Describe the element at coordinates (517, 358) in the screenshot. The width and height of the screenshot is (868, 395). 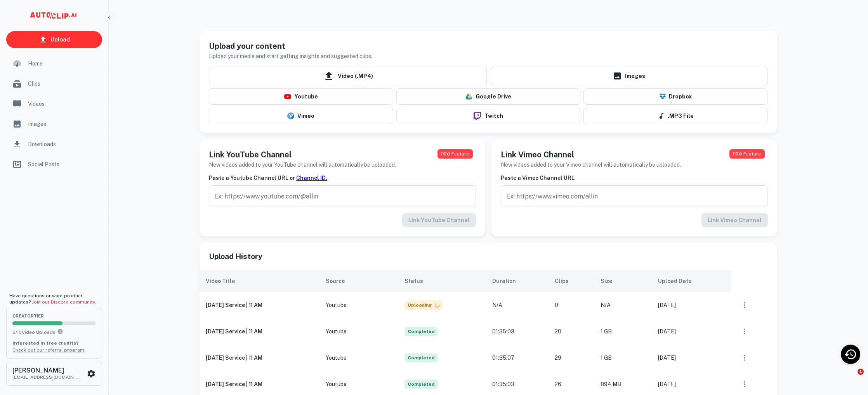
I see `td: 01:35:07` at that location.